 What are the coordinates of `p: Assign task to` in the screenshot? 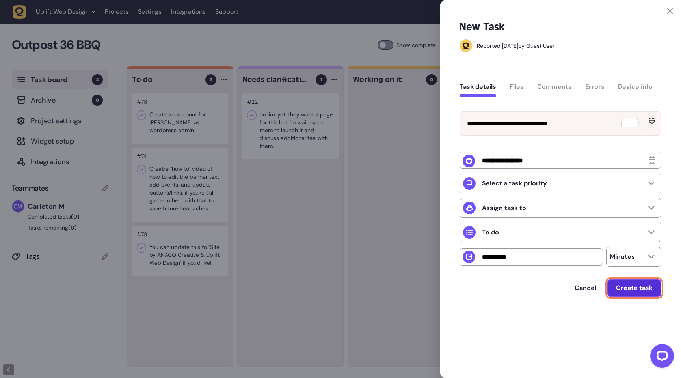 It's located at (504, 208).